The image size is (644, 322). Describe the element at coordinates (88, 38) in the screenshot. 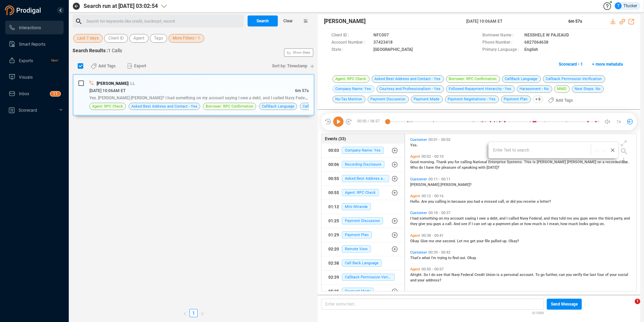

I see `span: Last 7 days` at that location.